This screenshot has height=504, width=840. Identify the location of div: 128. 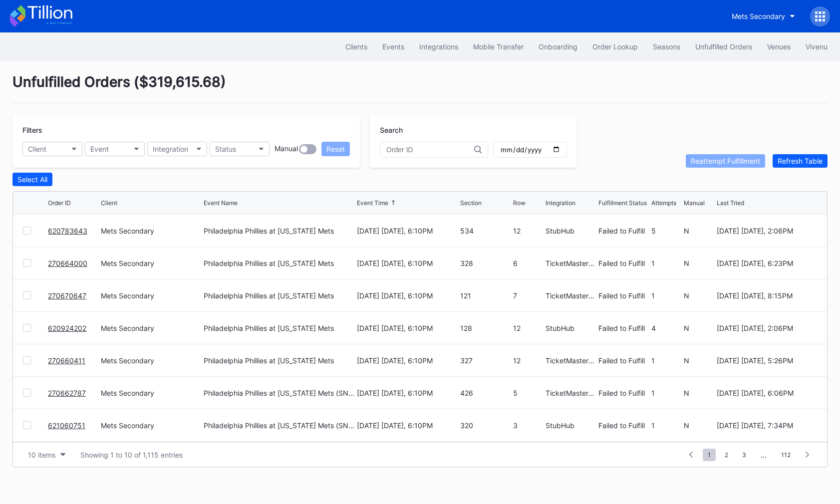
(485, 328).